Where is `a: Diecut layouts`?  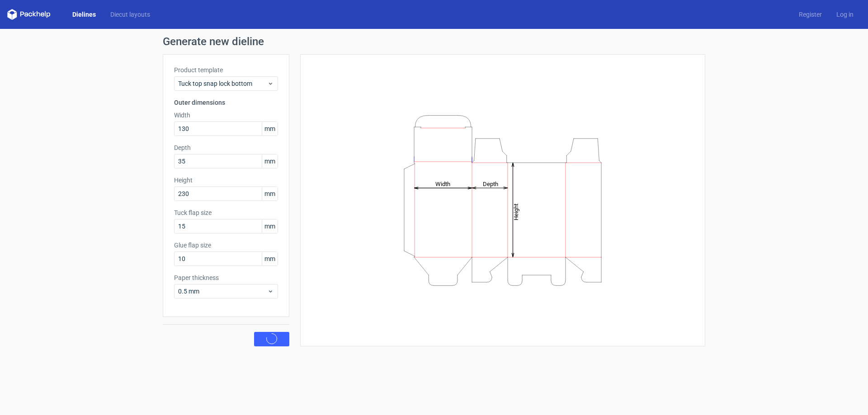
a: Diecut layouts is located at coordinates (130, 15).